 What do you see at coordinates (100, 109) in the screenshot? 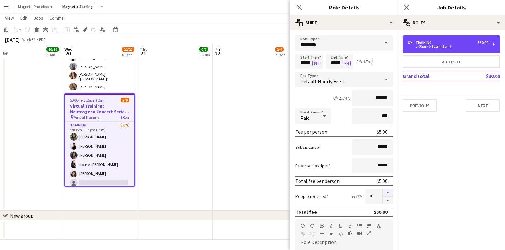
I see `h3: Virtual Training: Neutrogena Concert Series 2943` at bounding box center [100, 109].